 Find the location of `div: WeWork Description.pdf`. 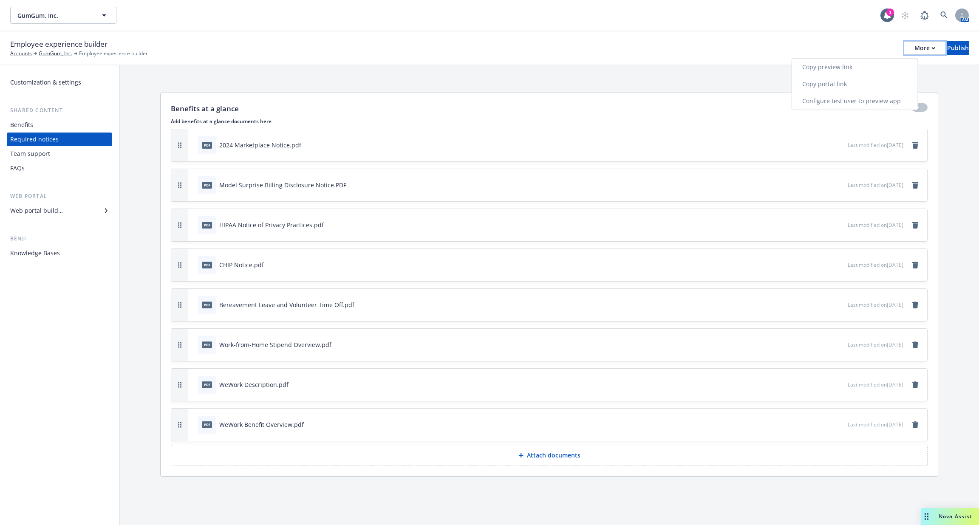

div: WeWork Description.pdf is located at coordinates (254, 384).